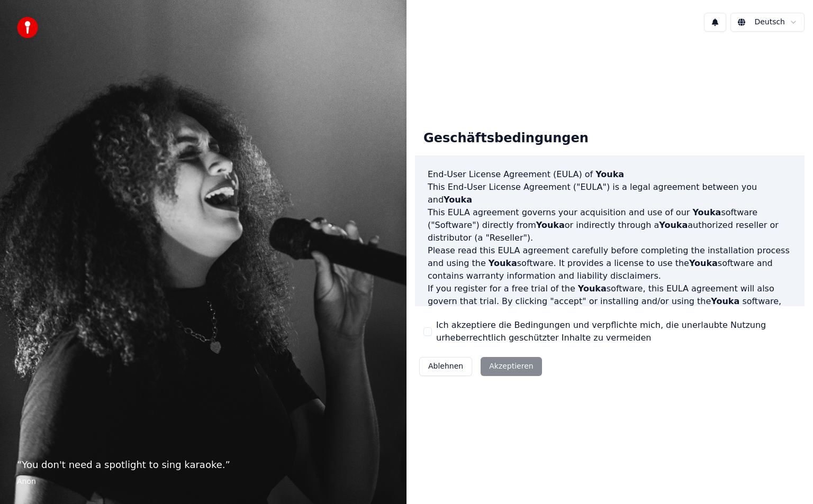 This screenshot has height=504, width=813. Describe the element at coordinates (610, 225) in the screenshot. I see `p: This EULA agreement governs your acquisition and use of our software ("Software") directly from o...` at that location.